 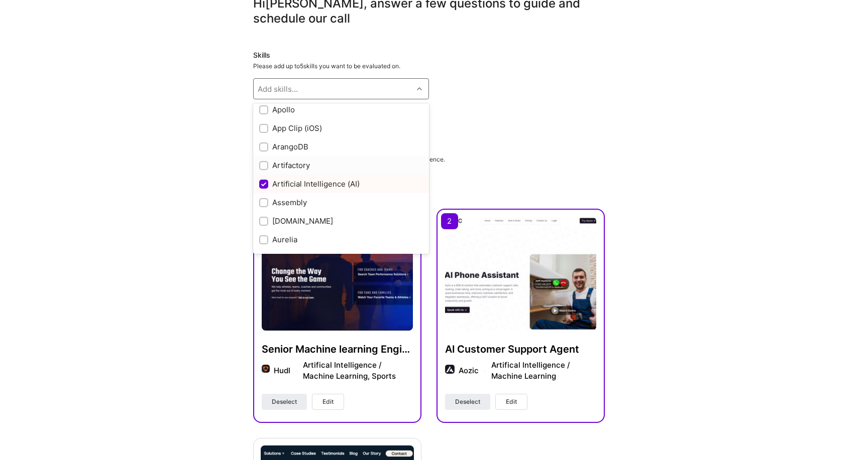 I want to click on div: Aozic Artifical Intelligence / Machine Learning, so click(x=528, y=371).